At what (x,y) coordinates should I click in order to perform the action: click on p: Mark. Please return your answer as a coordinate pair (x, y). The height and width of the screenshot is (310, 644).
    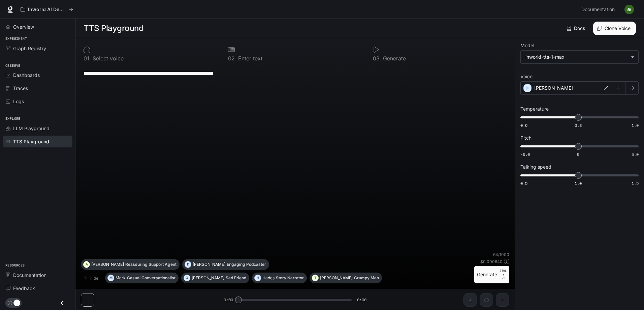
    Looking at the image, I should click on (121, 278).